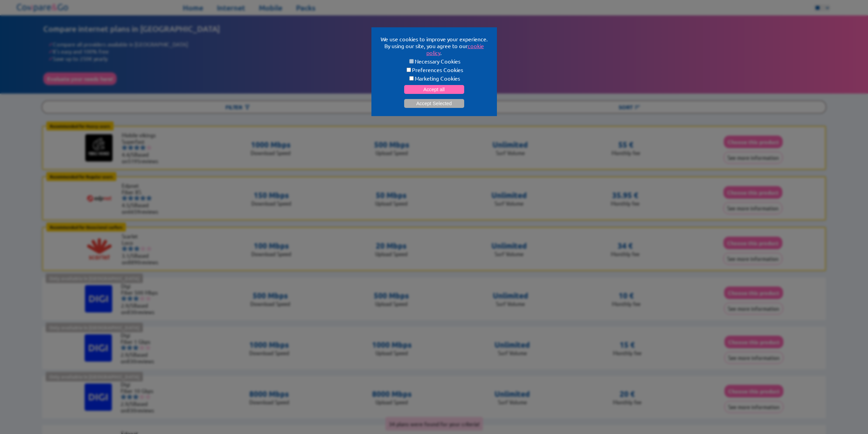 This screenshot has height=434, width=868. What do you see at coordinates (434, 103) in the screenshot?
I see `button: Accept Selected` at bounding box center [434, 103].